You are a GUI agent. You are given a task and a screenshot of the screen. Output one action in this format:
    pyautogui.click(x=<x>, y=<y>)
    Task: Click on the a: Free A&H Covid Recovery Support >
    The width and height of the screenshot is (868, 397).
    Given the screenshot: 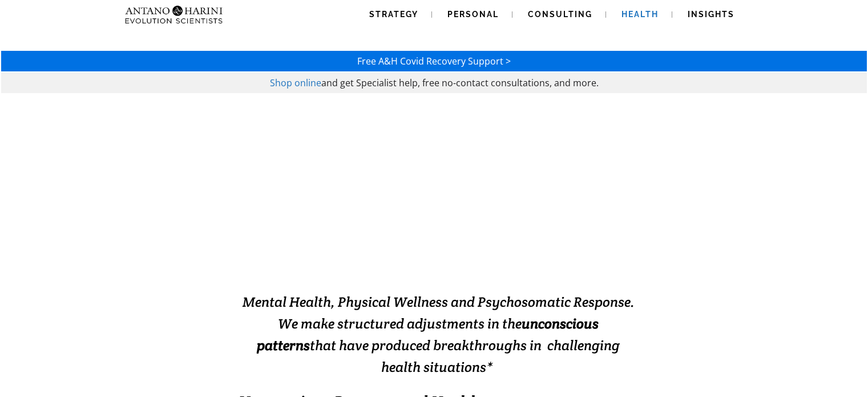 What is the action you would take?
    pyautogui.click(x=434, y=61)
    